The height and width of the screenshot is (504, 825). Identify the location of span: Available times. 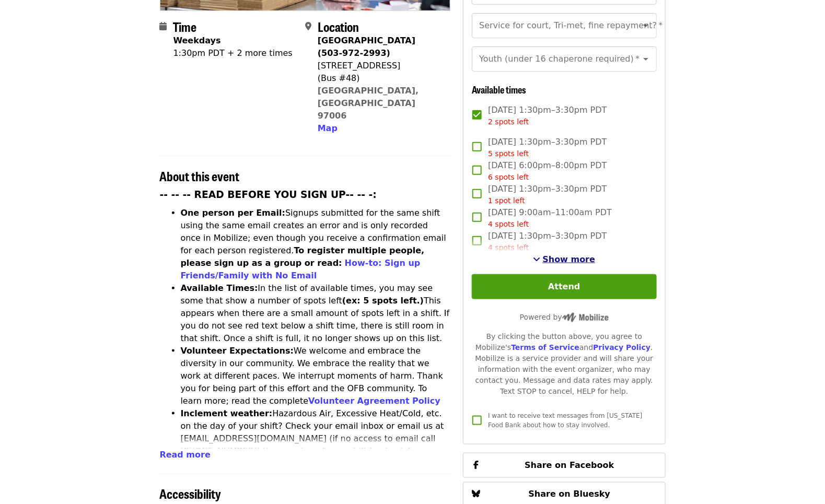
(499, 89).